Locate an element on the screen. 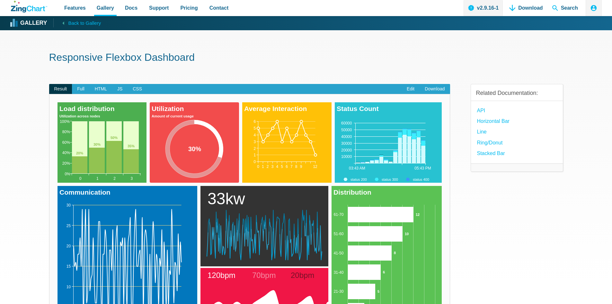 Image resolution: width=612 pixels, height=304 pixels. h3: Related Documentation: is located at coordinates (517, 93).